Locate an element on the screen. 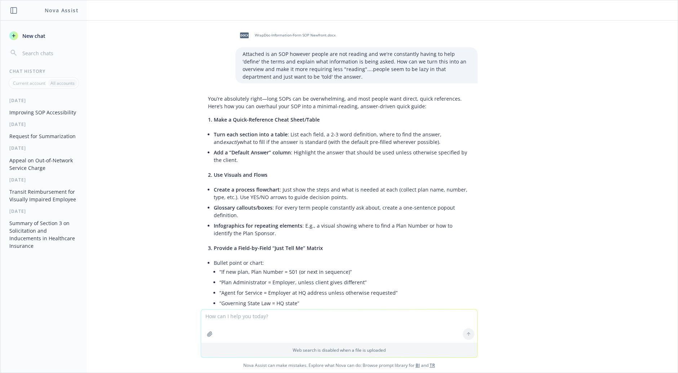 This screenshot has width=678, height=373. span: WrapDoc-Information-Form SOP Newfront.docx is located at coordinates (295, 35).